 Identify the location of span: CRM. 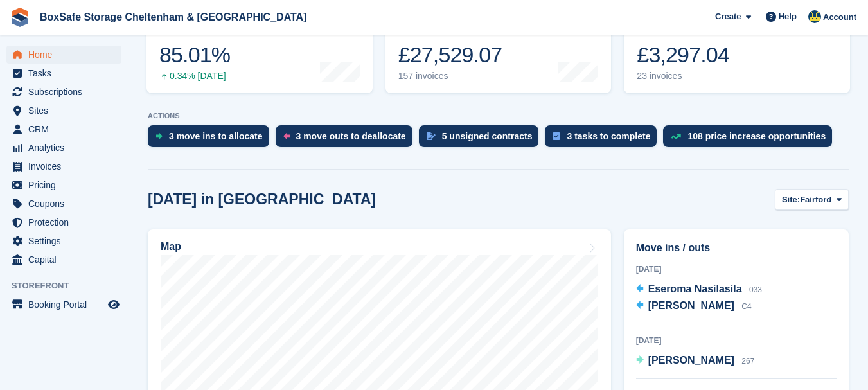
(67, 129).